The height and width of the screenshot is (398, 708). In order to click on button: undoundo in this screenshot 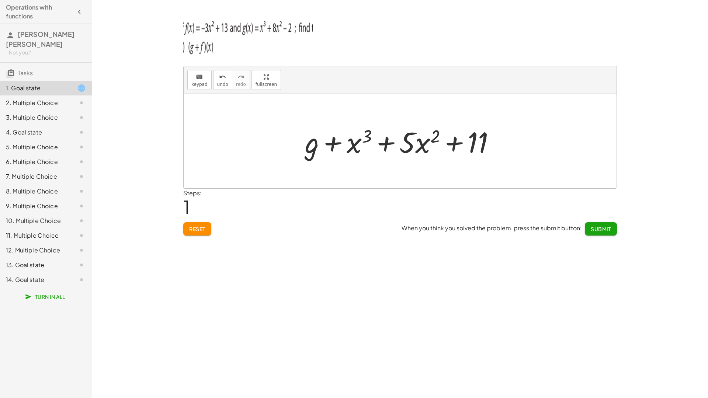, I will do `click(223, 80)`.